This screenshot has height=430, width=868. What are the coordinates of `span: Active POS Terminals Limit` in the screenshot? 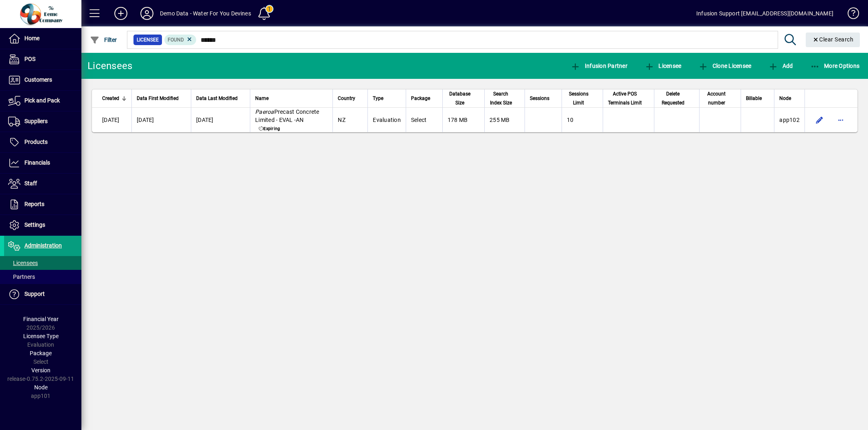 It's located at (624, 98).